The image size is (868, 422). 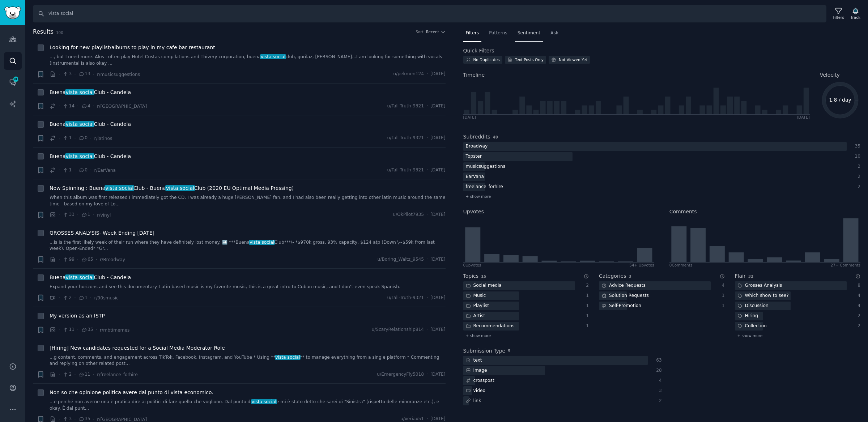 I want to click on span: Velocity, so click(x=829, y=75).